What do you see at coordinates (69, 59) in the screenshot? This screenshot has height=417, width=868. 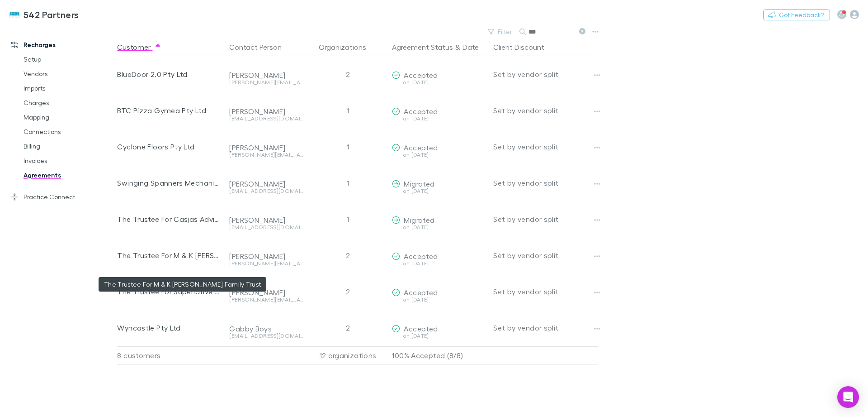 I see `a: Setup` at bounding box center [69, 59].